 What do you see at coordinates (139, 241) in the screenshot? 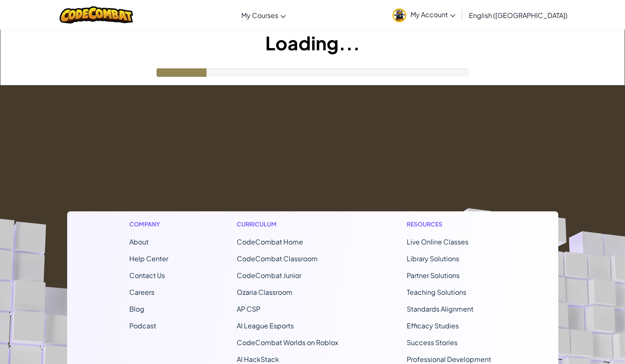
I see `a: About` at bounding box center [139, 241].